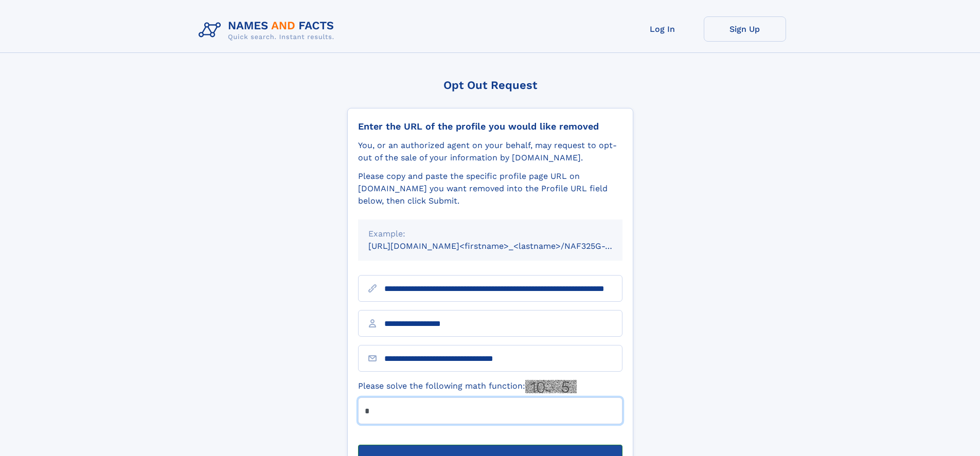  What do you see at coordinates (490, 234) in the screenshot?
I see `div: Example:` at bounding box center [490, 234].